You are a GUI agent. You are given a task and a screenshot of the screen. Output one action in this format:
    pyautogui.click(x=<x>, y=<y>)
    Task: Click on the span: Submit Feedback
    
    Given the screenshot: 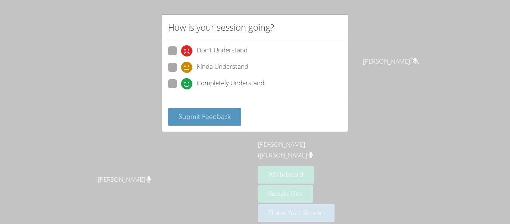 What is the action you would take?
    pyautogui.click(x=205, y=116)
    